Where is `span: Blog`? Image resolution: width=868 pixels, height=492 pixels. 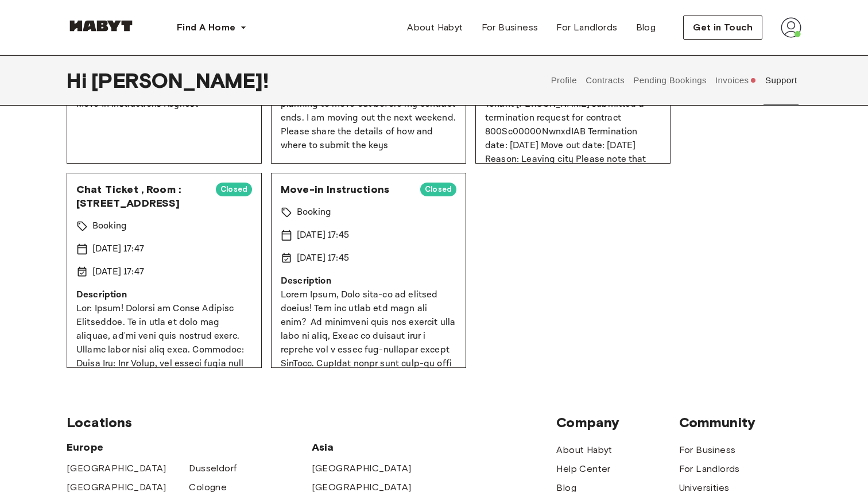
span: Blog is located at coordinates (646, 28).